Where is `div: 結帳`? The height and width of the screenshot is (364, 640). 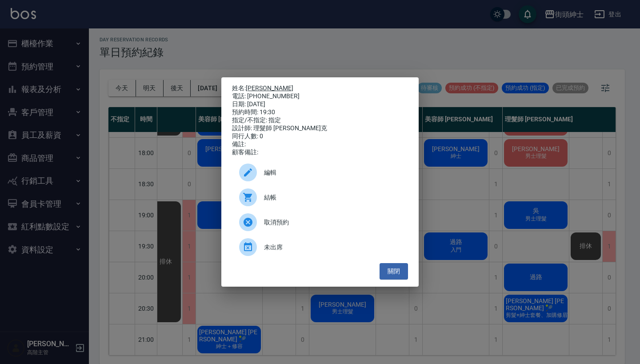
div: 結帳 is located at coordinates (320, 197).